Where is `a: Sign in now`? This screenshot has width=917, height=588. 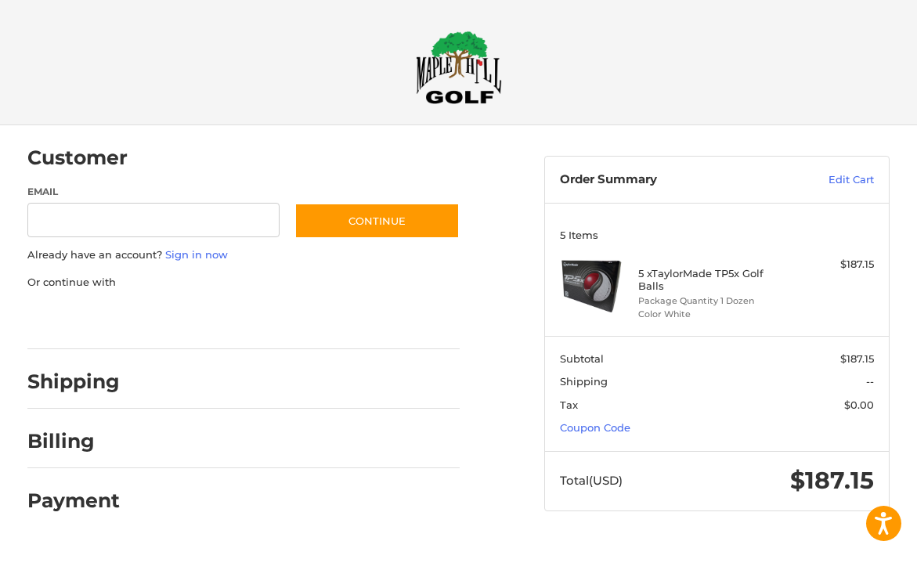
a: Sign in now is located at coordinates (197, 255).